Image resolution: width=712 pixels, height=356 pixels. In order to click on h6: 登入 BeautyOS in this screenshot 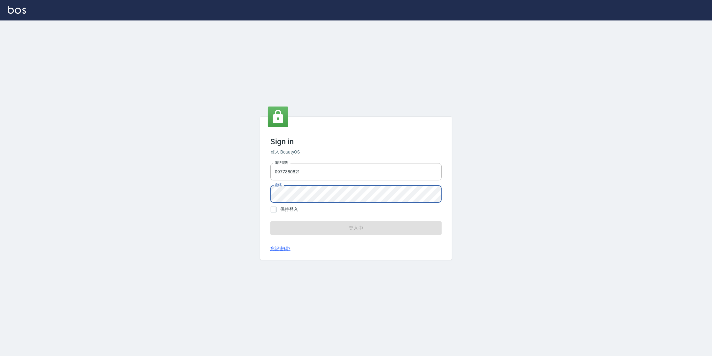, I will do `click(356, 152)`.